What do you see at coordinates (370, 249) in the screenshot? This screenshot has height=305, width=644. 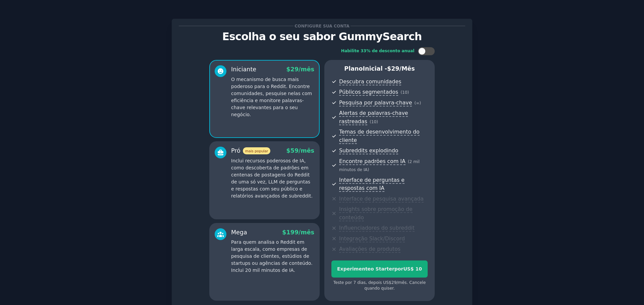 I see `font: Avaliações de produtos` at bounding box center [370, 249].